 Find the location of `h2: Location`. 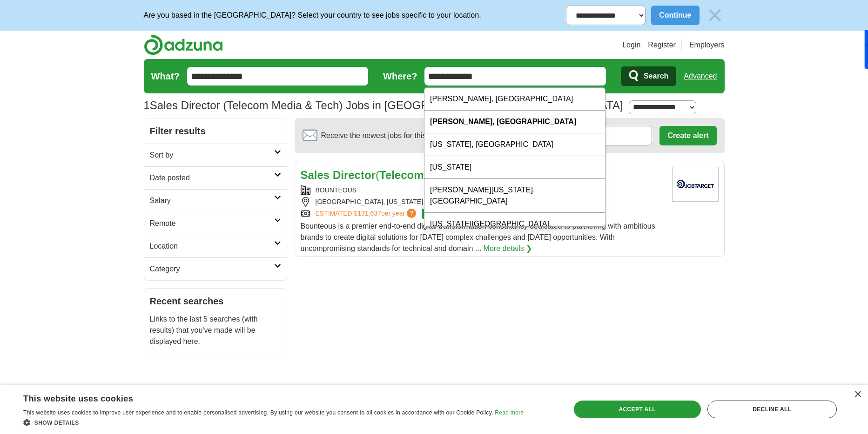

h2: Location is located at coordinates (212, 246).